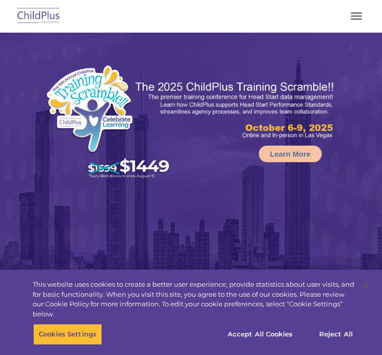 Image resolution: width=382 pixels, height=355 pixels. Describe the element at coordinates (290, 154) in the screenshot. I see `a: Learn More` at that location.